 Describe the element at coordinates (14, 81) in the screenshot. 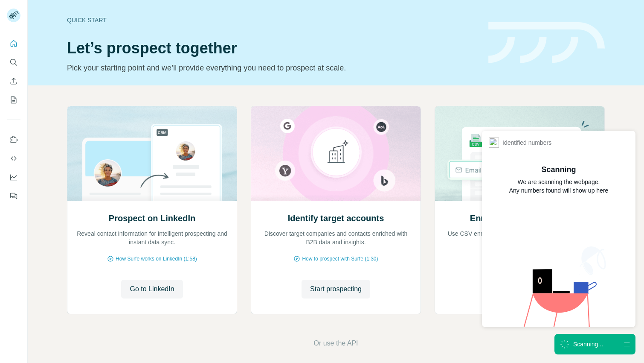

I see `button: Enrich CSV` at that location.